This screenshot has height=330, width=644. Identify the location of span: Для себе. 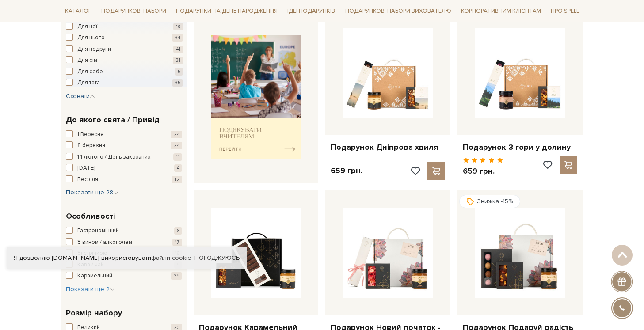
(90, 72).